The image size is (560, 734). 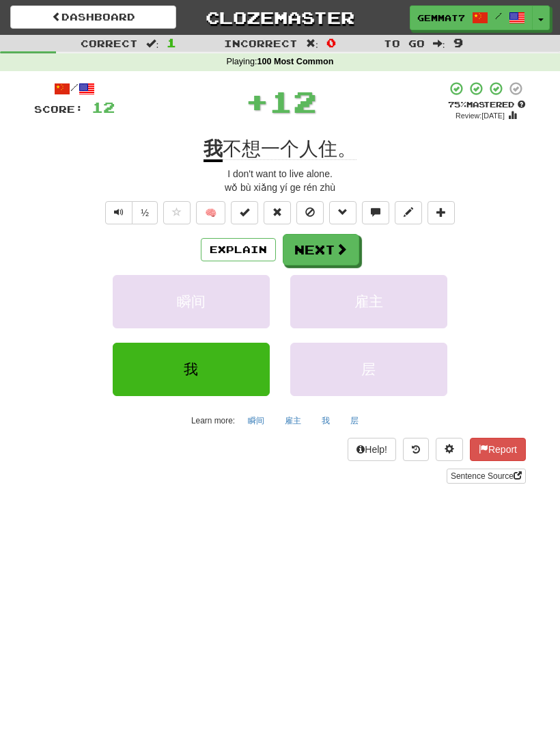 I want to click on div: Mastered, so click(x=487, y=105).